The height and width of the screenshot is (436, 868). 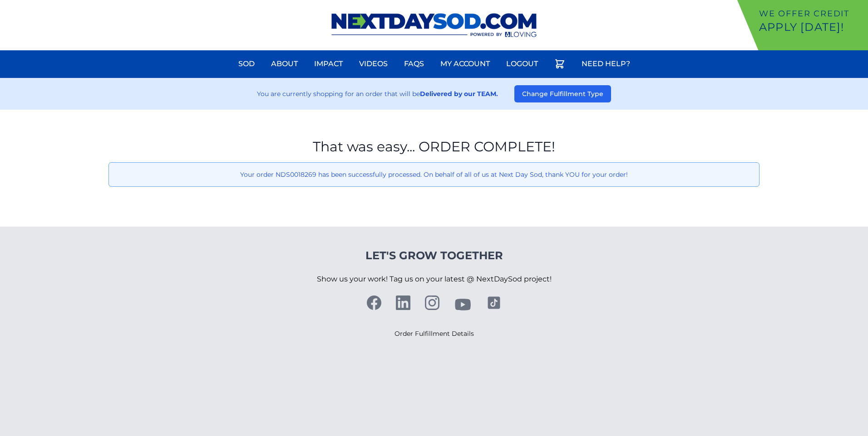 I want to click on a: Need Help?, so click(x=605, y=64).